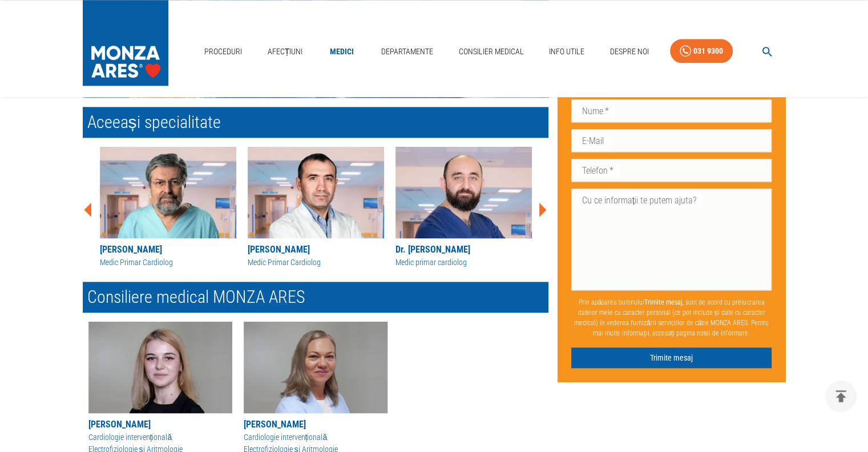 This screenshot has height=452, width=868. What do you see at coordinates (316, 297) in the screenshot?
I see `h2: Consiliere medical MONZA ARES` at bounding box center [316, 297].